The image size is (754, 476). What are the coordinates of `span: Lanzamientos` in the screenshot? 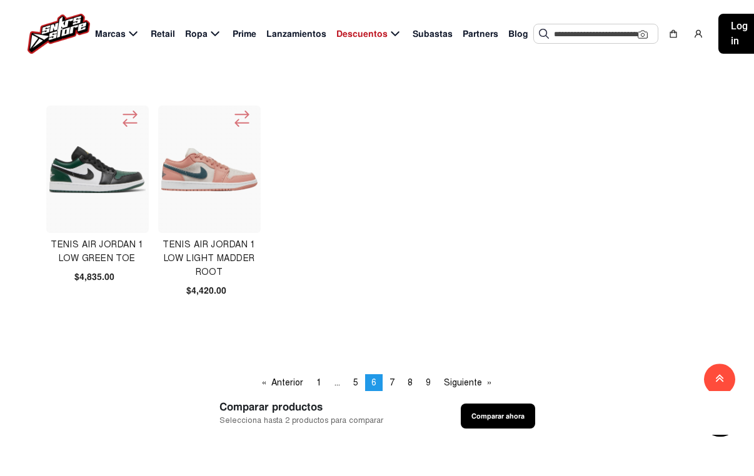 It's located at (296, 34).